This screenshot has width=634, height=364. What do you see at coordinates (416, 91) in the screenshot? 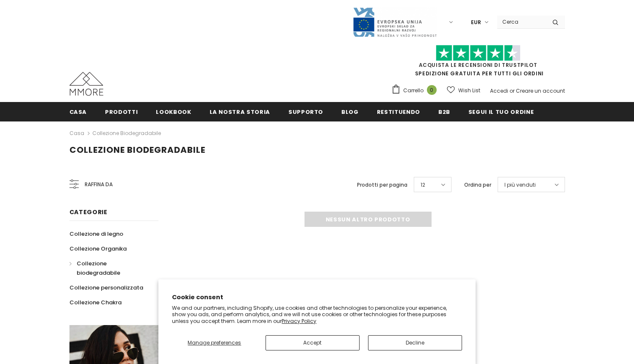
I see `a: Carrello 0` at bounding box center [416, 91].